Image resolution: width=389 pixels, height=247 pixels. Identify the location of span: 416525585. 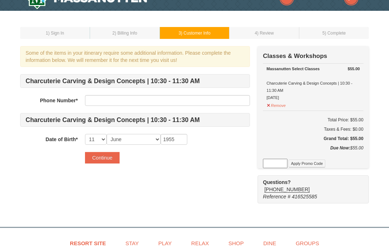
(304, 197).